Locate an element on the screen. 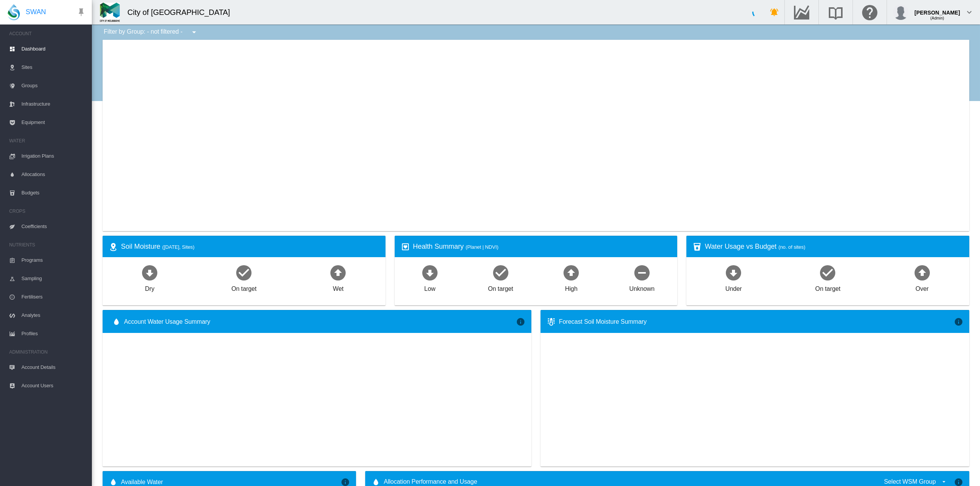 This screenshot has height=486, width=980. md-icon: Search the knowledge base is located at coordinates (836, 13).